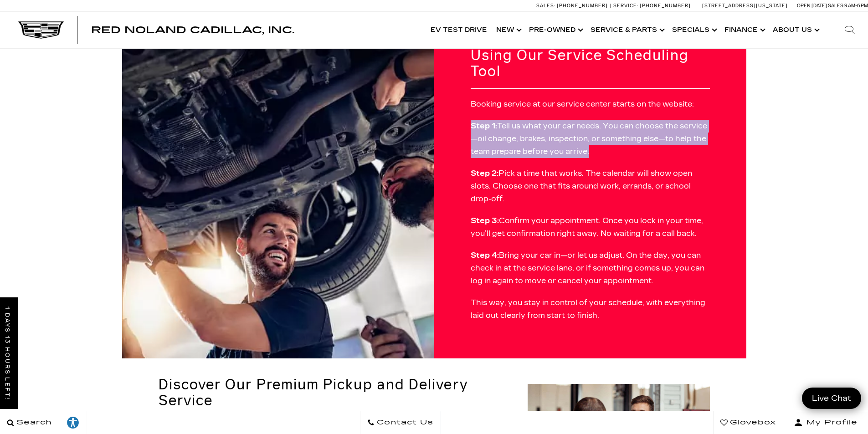  I want to click on a: EV Test Drive, so click(458, 30).